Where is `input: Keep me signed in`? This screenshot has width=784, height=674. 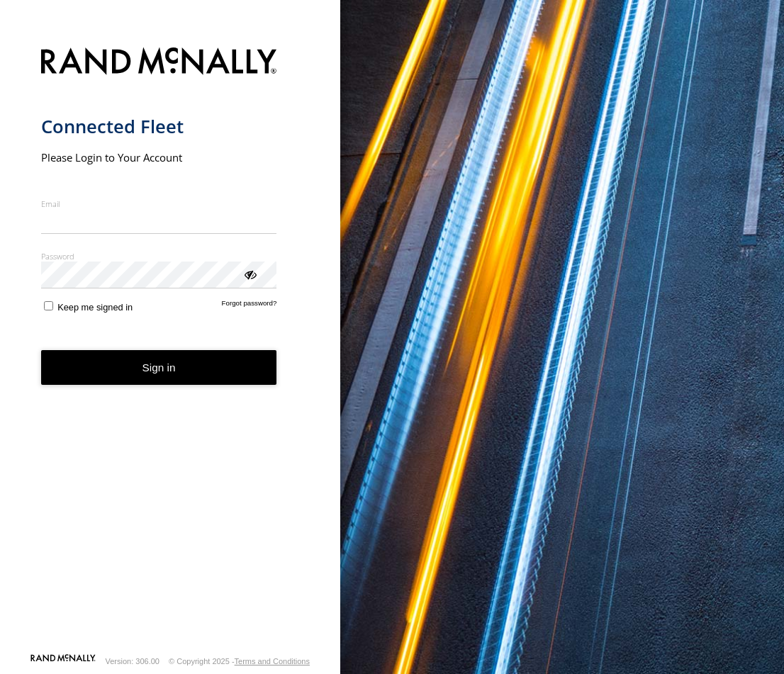
input: Keep me signed in is located at coordinates (48, 306).